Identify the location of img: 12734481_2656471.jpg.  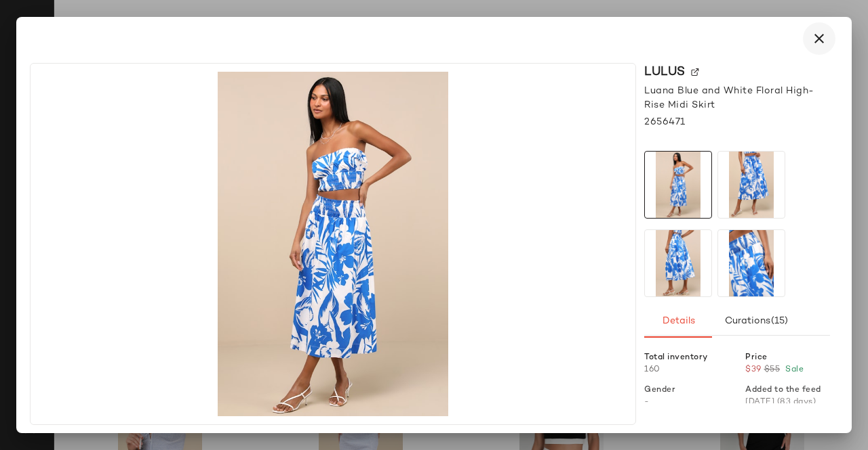
(678, 263).